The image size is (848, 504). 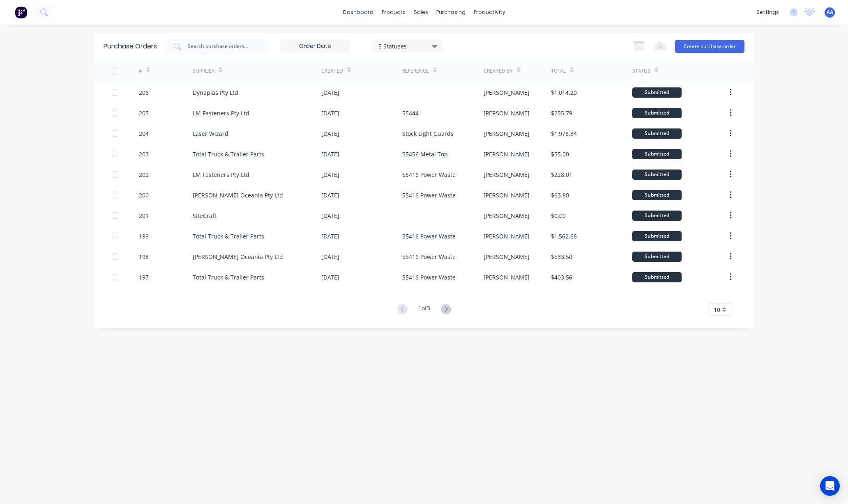 What do you see at coordinates (420, 13) in the screenshot?
I see `div: sales` at bounding box center [420, 13].